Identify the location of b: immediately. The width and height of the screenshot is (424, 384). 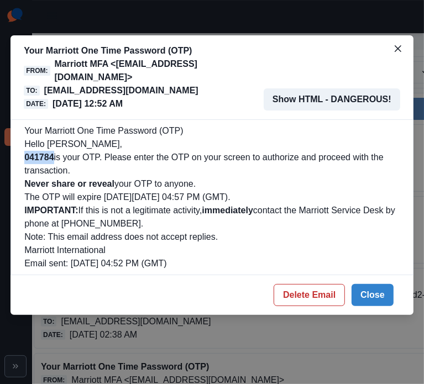
(227, 210).